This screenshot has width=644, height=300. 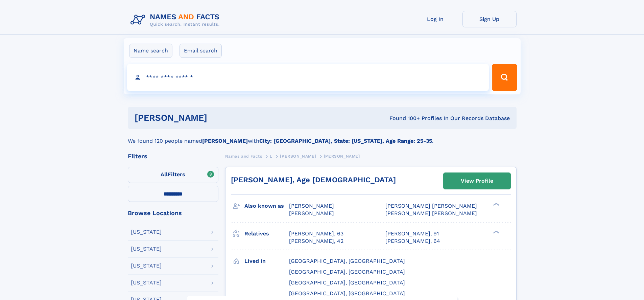 I want to click on div: Found 100+ Profiles In Our Records Database, so click(x=404, y=118).